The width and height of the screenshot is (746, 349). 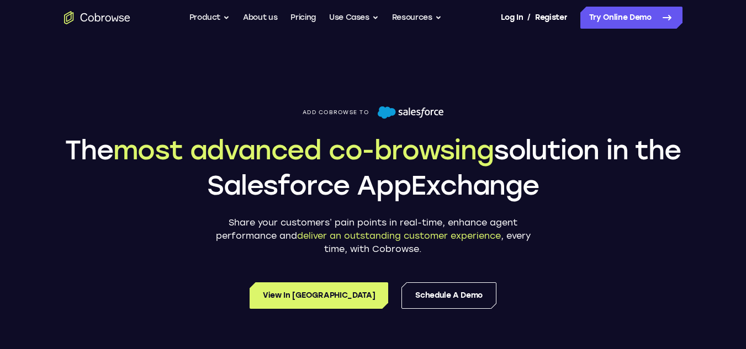 What do you see at coordinates (631, 18) in the screenshot?
I see `a: Try Online Demo` at bounding box center [631, 18].